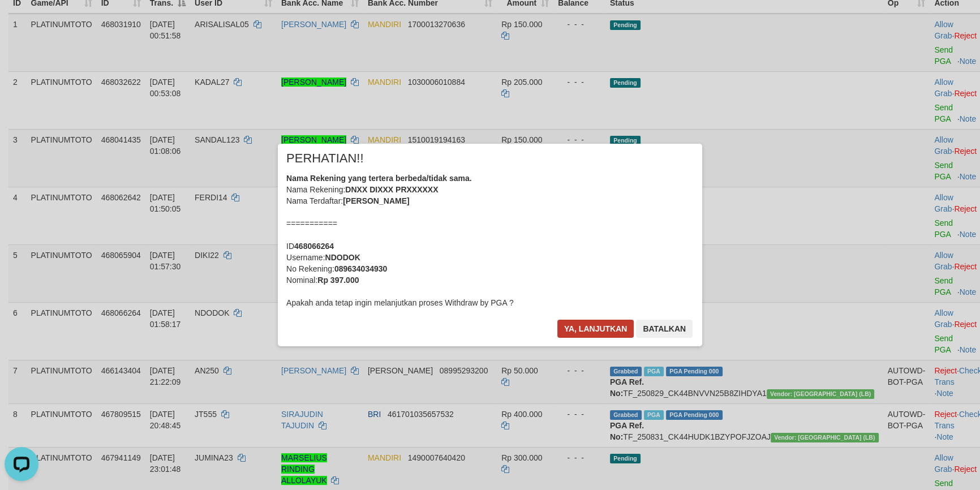 The width and height of the screenshot is (980, 490). I want to click on button: Batalkan, so click(664, 329).